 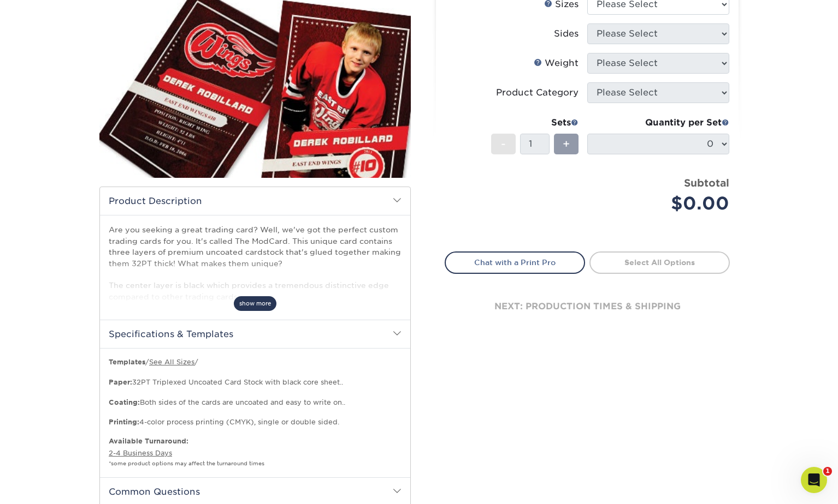 What do you see at coordinates (120, 382) in the screenshot?
I see `strong: Paper:` at bounding box center [120, 382].